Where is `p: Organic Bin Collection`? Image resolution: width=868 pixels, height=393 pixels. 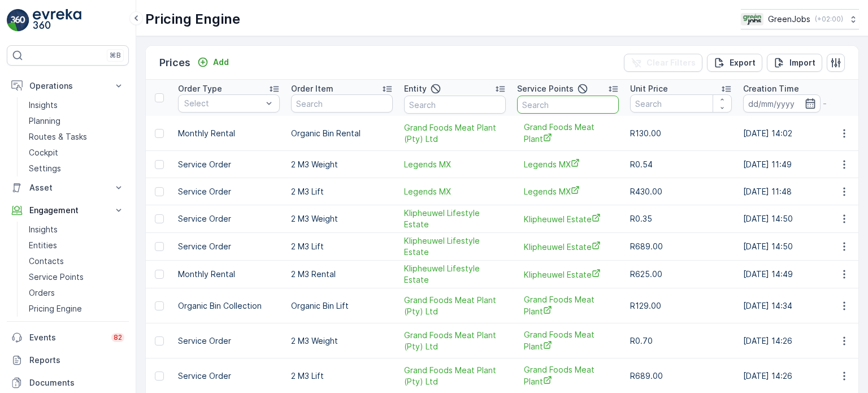 p: Organic Bin Collection is located at coordinates (229, 306).